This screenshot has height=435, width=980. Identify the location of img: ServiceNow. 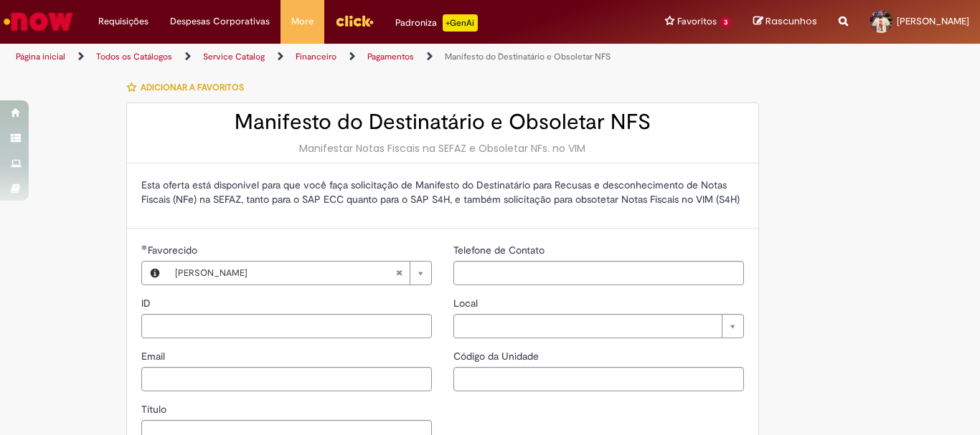
(38, 22).